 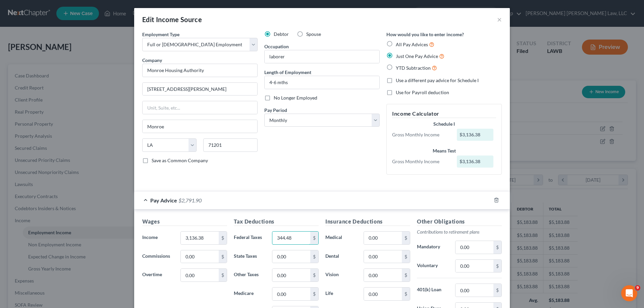 What do you see at coordinates (341, 275) in the screenshot?
I see `label: Vision` at bounding box center [341, 275].